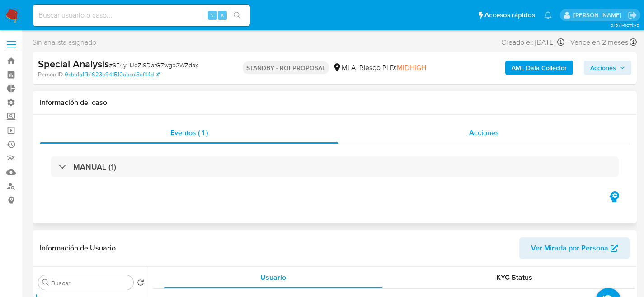 The width and height of the screenshot is (644, 297). What do you see at coordinates (334, 167) in the screenshot?
I see `div: MANUAL (1)` at bounding box center [334, 167].